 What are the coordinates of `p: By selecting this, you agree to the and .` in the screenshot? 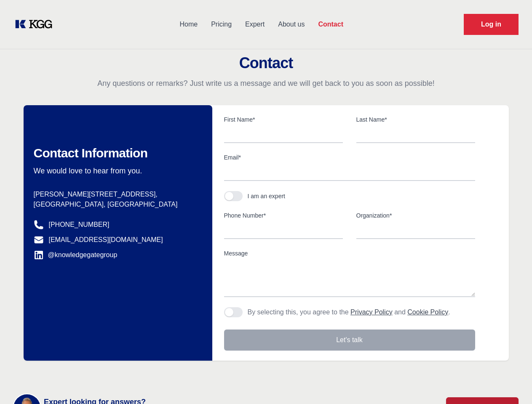 It's located at (349, 312).